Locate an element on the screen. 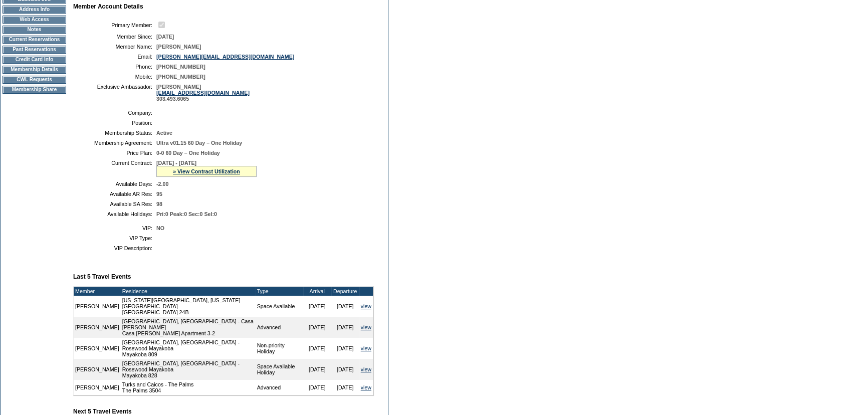  td: Member Name: is located at coordinates (115, 46).